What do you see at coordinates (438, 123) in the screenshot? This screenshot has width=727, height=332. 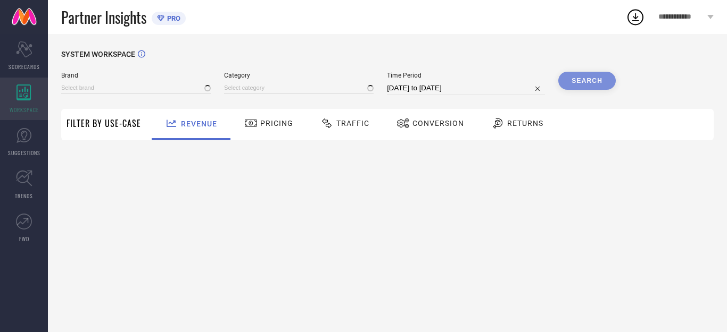 I see `span: Conversion` at bounding box center [438, 123].